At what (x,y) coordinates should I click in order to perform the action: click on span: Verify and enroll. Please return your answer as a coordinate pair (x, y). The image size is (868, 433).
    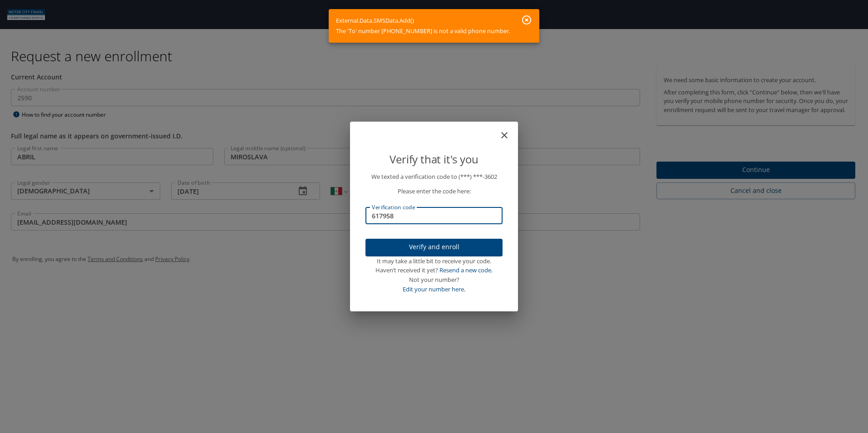
    Looking at the image, I should click on (434, 247).